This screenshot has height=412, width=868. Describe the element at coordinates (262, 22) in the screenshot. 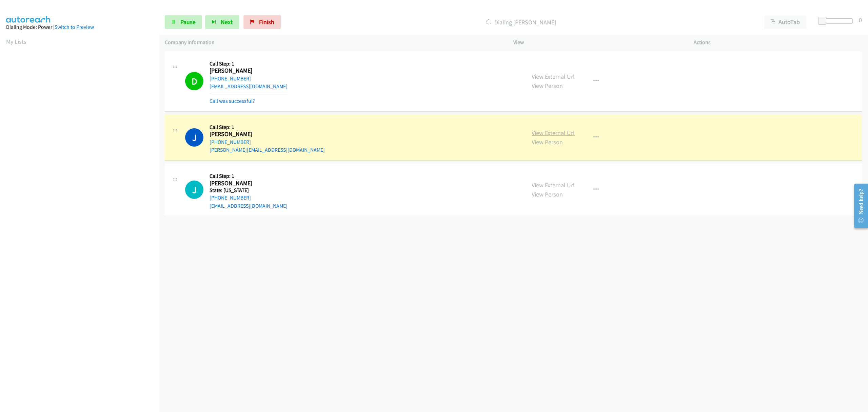

I see `a: Finish` at that location.